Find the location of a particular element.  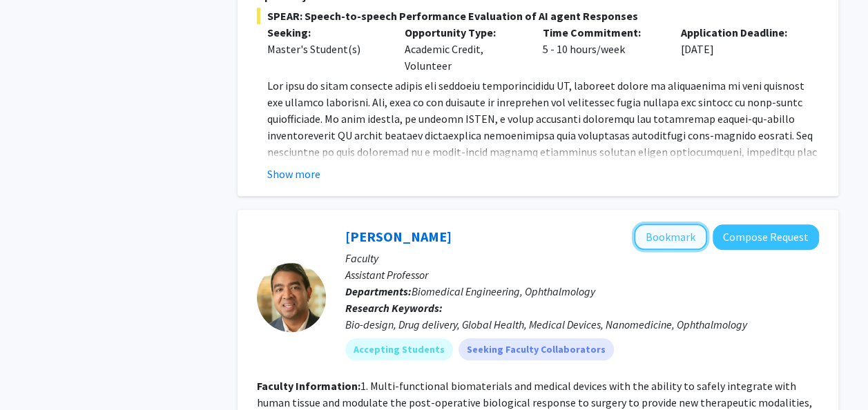

div: 5 - 10 hours/week is located at coordinates (601, 49).